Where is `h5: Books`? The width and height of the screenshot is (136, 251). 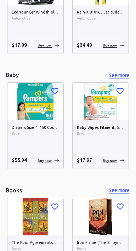
h5: Books is located at coordinates (14, 190).